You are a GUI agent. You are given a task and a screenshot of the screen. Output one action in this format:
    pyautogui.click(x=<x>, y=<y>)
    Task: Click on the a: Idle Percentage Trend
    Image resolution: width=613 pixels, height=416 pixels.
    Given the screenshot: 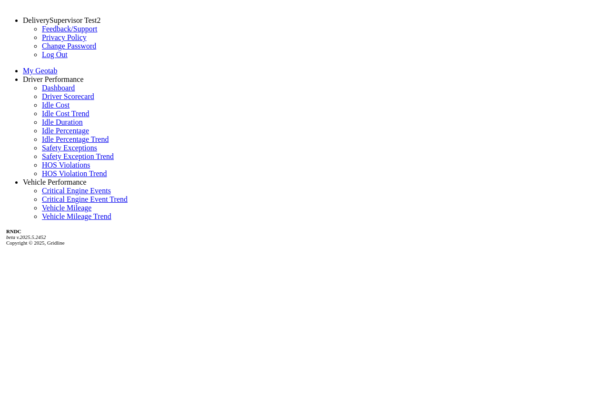 What is the action you would take?
    pyautogui.click(x=75, y=139)
    